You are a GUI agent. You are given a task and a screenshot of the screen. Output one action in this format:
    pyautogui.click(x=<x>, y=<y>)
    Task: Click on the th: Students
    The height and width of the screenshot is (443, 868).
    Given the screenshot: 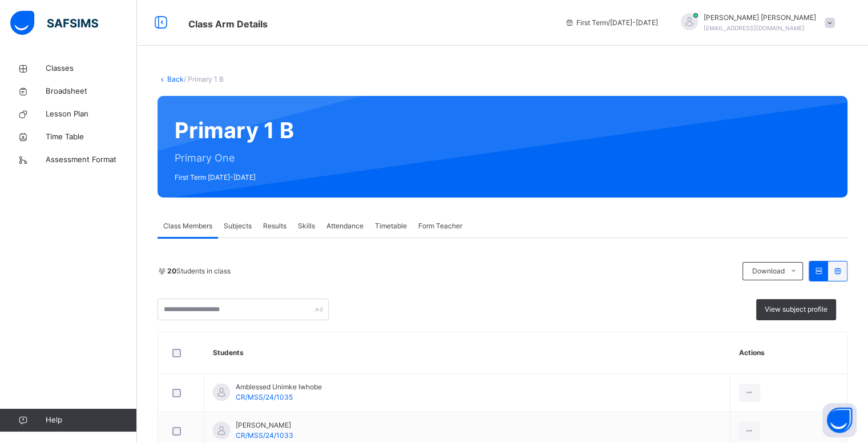 What is the action you would take?
    pyautogui.click(x=468, y=353)
    